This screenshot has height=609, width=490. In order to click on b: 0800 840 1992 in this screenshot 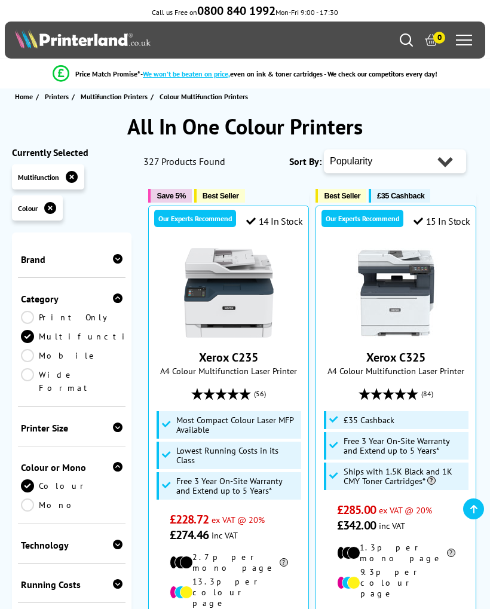, I will do `click(236, 11)`.